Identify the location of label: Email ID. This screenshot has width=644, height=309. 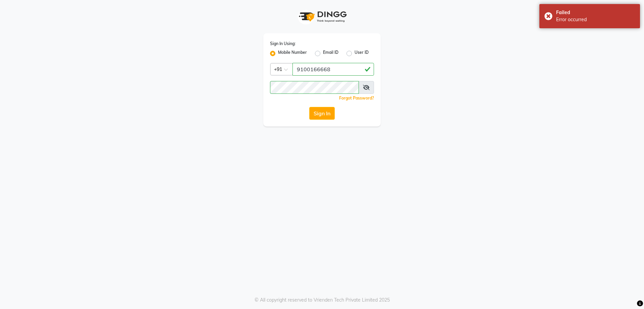
(331, 54).